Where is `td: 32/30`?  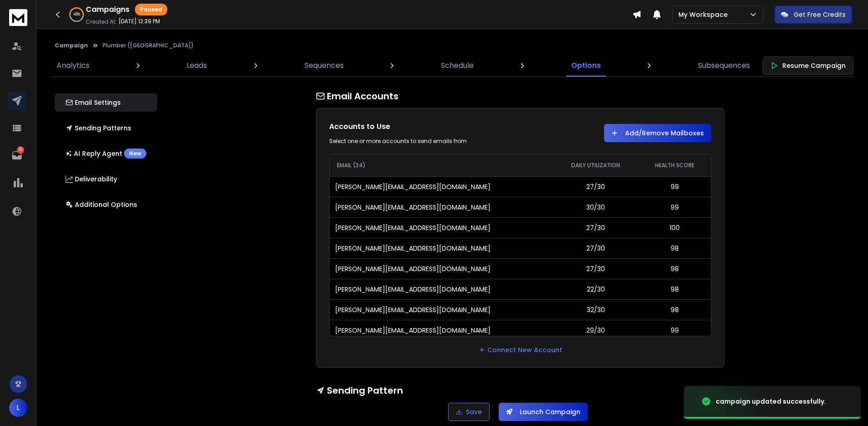 td: 32/30 is located at coordinates (595, 309).